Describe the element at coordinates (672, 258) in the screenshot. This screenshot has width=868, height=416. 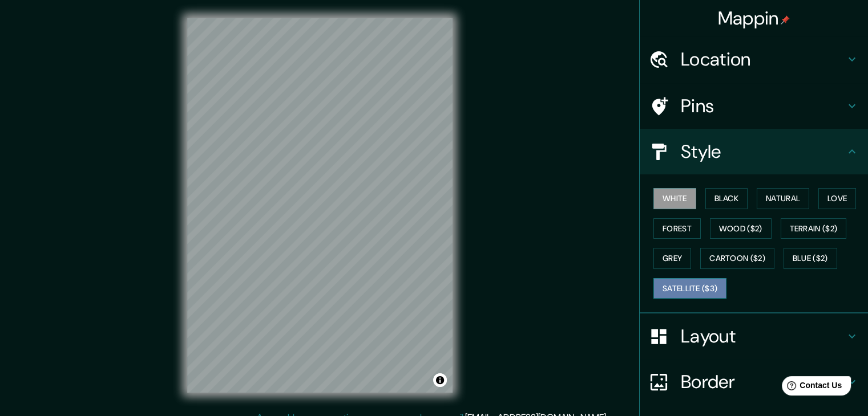
I see `button: Grey` at that location.